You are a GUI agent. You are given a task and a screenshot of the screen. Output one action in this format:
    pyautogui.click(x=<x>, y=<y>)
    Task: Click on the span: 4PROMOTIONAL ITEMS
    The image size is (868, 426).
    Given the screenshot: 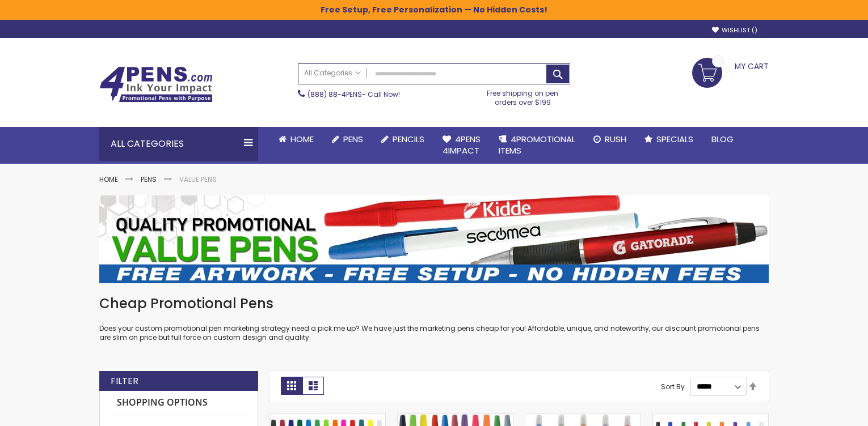 What is the action you would take?
    pyautogui.click(x=536, y=144)
    